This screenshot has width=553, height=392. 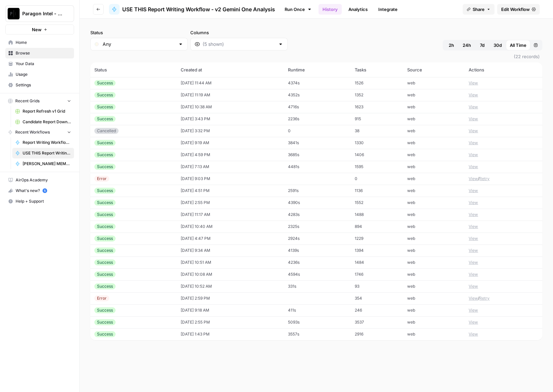 What do you see at coordinates (298, 9) in the screenshot?
I see `a: Run Once` at bounding box center [298, 9].